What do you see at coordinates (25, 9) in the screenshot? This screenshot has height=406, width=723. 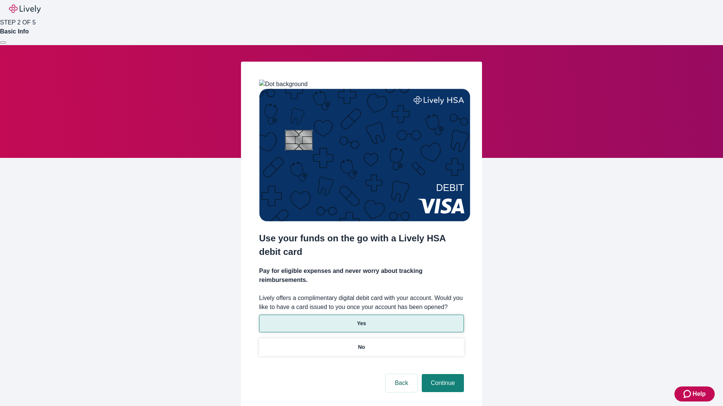 I see `img: Lively` at bounding box center [25, 9].